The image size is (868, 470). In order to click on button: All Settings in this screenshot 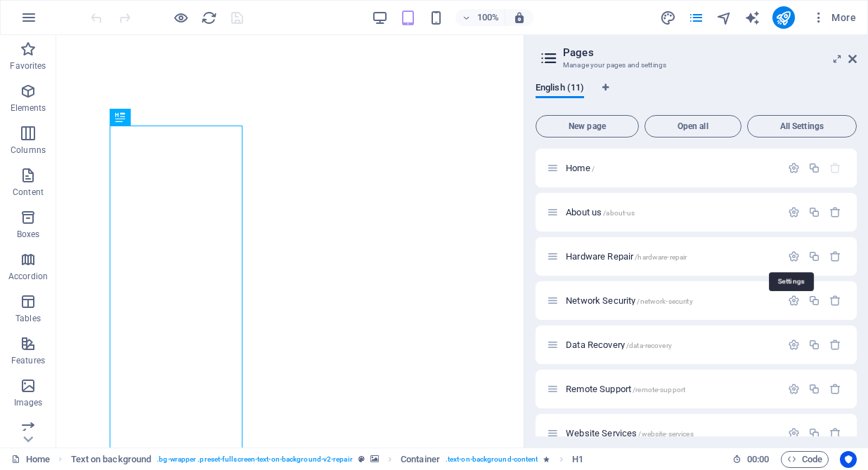, I will do `click(801, 127)`.